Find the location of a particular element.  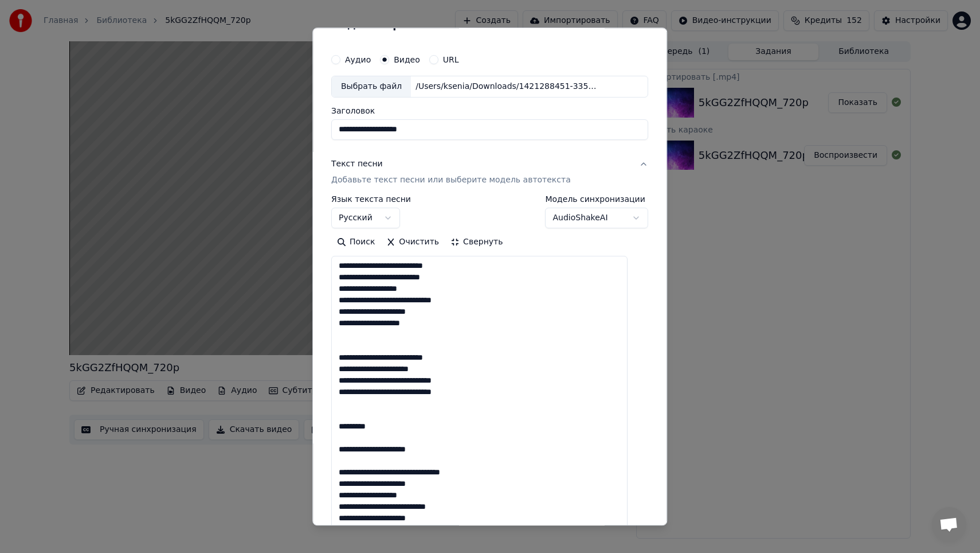

label: URL is located at coordinates (451, 60).